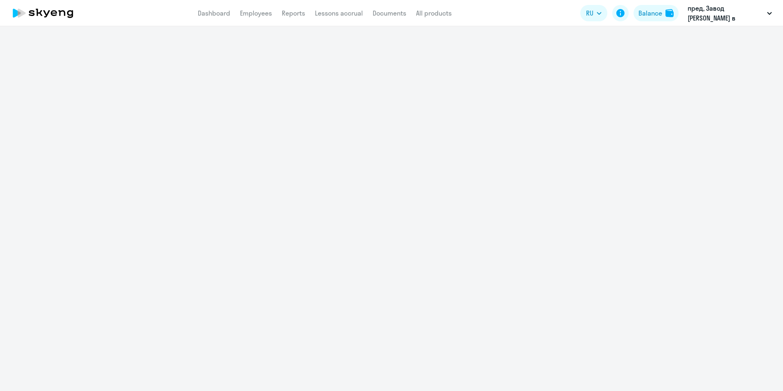 This screenshot has width=783, height=391. I want to click on a: Reports, so click(293, 13).